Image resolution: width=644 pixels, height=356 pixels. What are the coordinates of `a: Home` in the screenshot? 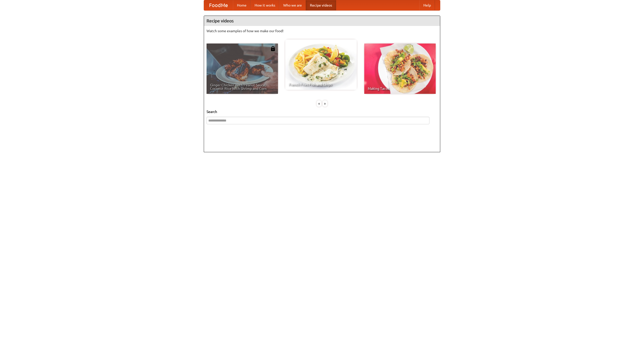 It's located at (242, 5).